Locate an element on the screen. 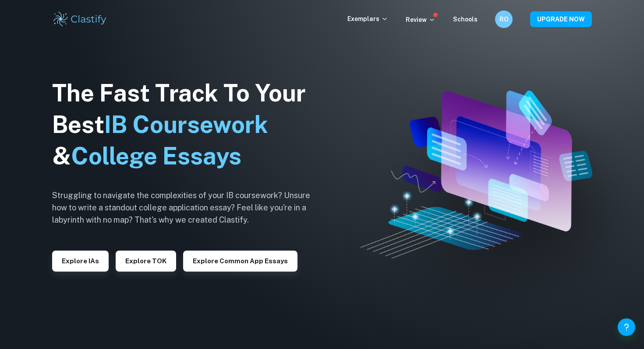 The width and height of the screenshot is (644, 349). span: IB Coursework is located at coordinates (186, 124).